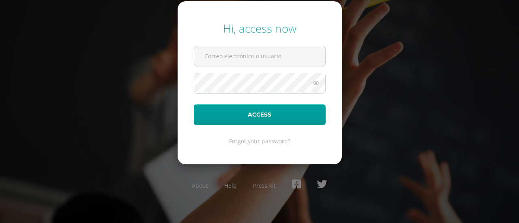 Image resolution: width=519 pixels, height=223 pixels. I want to click on a: Press kit, so click(264, 186).